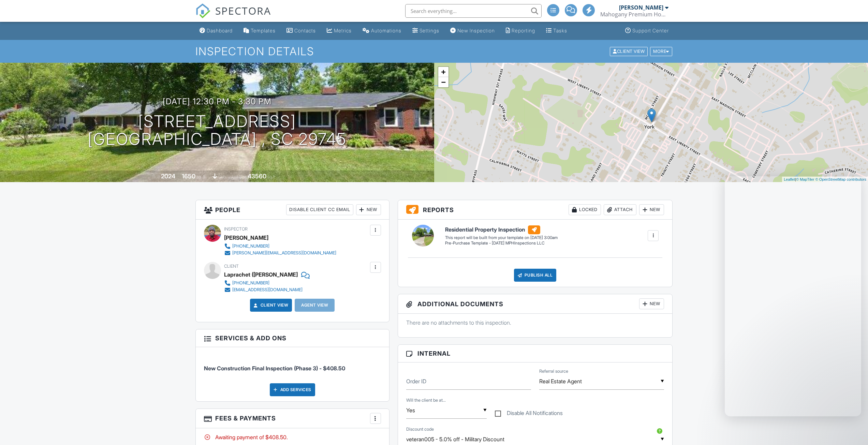 The height and width of the screenshot is (445, 868). What do you see at coordinates (434, 51) in the screenshot?
I see `h1: Inspection Details` at bounding box center [434, 51].